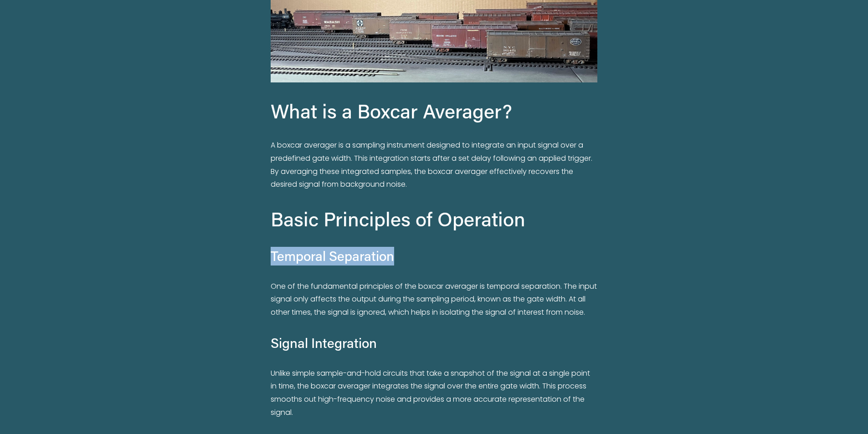  I want to click on p: Unlike simple sample-and-hold circuits that take a snapshot of the signal at a single point in ti..., so click(434, 393).